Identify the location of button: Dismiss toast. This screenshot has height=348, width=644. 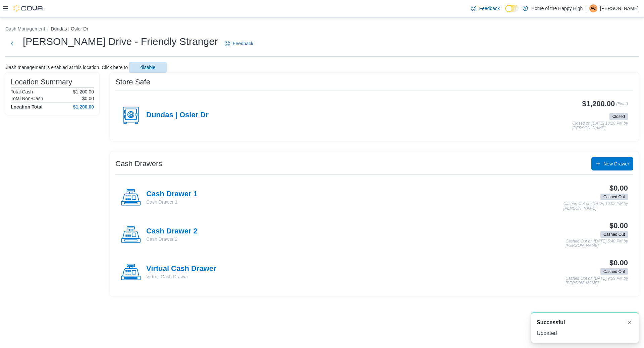
(629, 323).